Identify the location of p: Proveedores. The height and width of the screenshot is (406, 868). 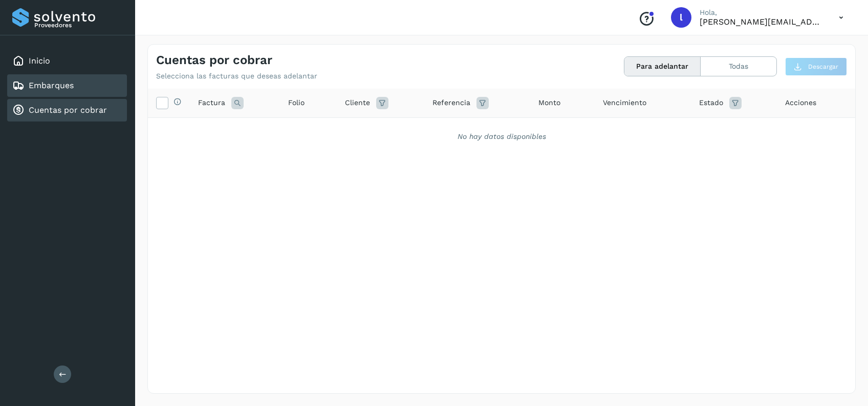
(78, 25).